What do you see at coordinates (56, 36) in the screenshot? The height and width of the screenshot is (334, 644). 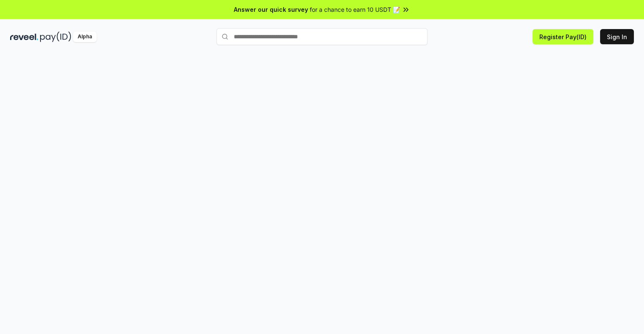 I see `img: pay_id` at bounding box center [56, 36].